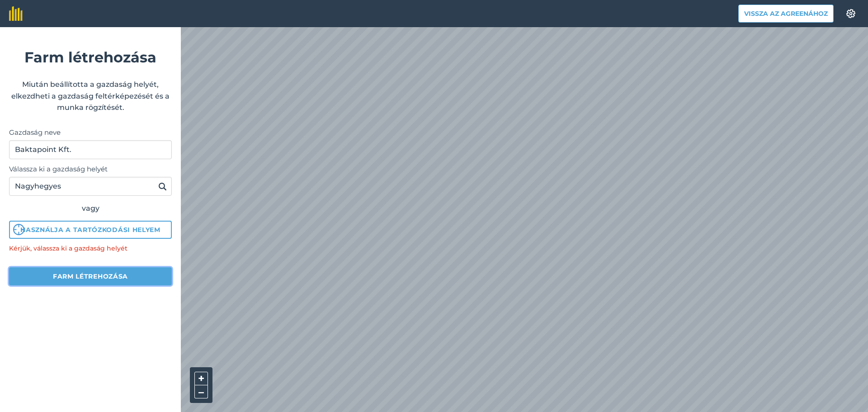  I want to click on font: Használja a tartózkodási helyem, so click(90, 229).